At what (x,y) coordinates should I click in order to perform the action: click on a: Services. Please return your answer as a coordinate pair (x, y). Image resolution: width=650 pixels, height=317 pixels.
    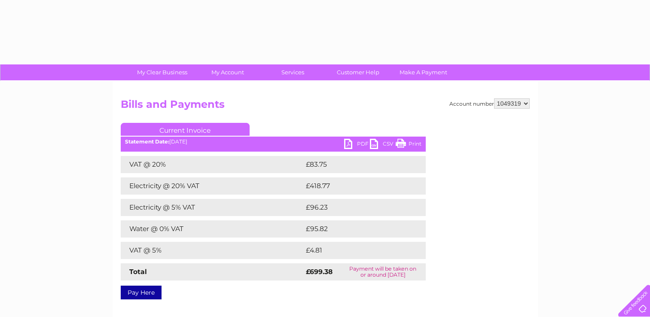
    Looking at the image, I should click on (292, 72).